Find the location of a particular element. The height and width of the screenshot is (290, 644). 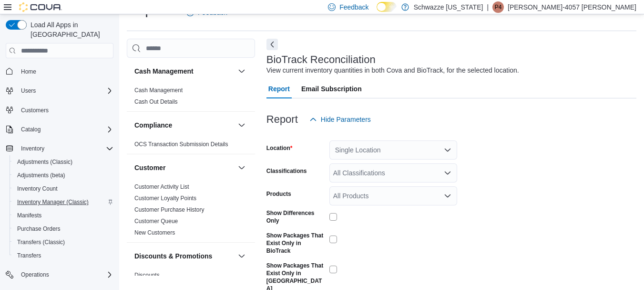

a: Customer Loyalty Points is located at coordinates (165, 198).